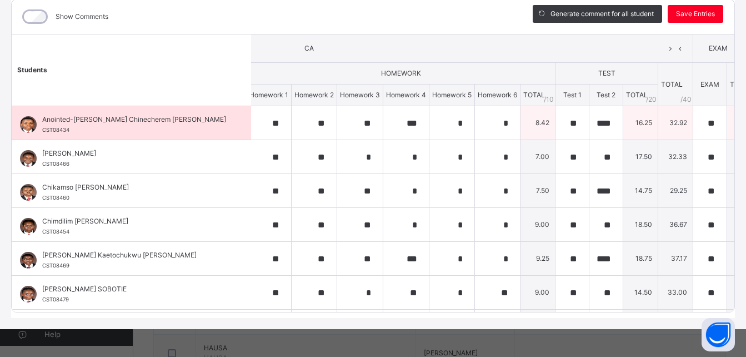  What do you see at coordinates (28, 158) in the screenshot?
I see `img: CST08466.png` at bounding box center [28, 158].